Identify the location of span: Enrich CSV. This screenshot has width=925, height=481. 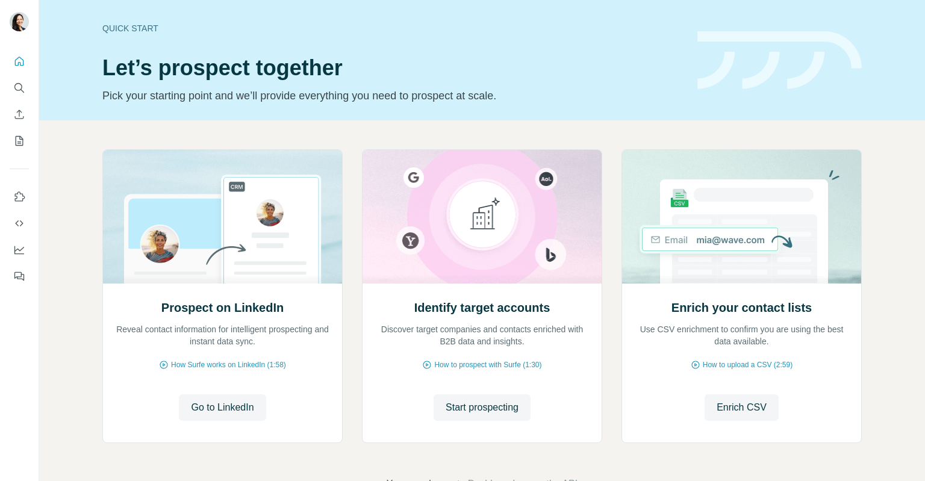
(741, 408).